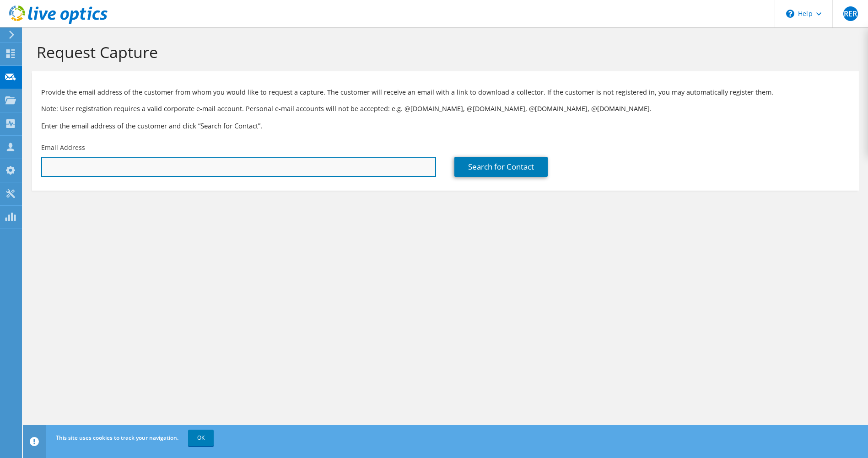 The width and height of the screenshot is (868, 458). What do you see at coordinates (63, 148) in the screenshot?
I see `label: Email Address` at bounding box center [63, 148].